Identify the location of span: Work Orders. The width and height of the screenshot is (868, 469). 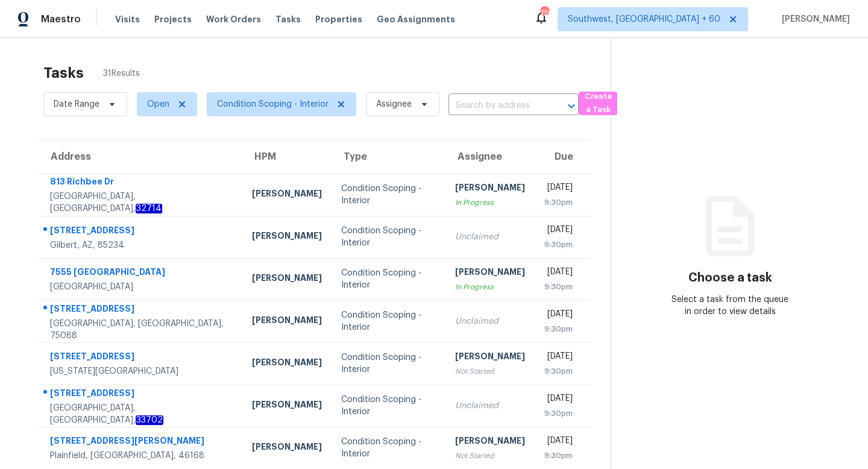
(233, 19).